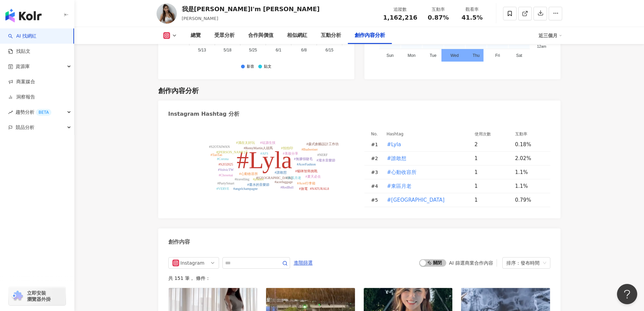 This screenshot has width=644, height=311. I want to click on tspan: #Lyla, so click(265, 160).